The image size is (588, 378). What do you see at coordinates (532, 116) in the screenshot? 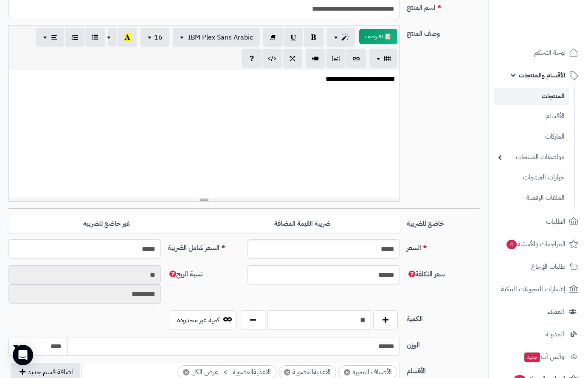
I see `a: الأقسام` at bounding box center [532, 116].